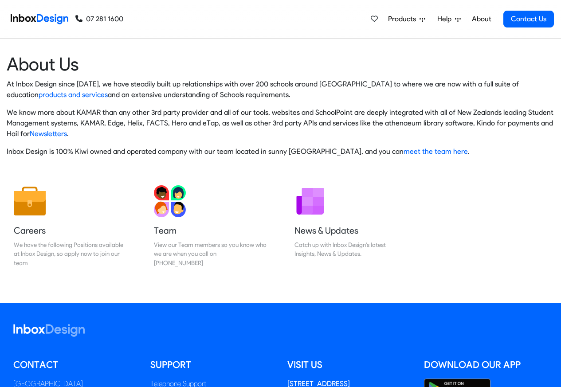 This screenshot has width=561, height=387. I want to click on h5: Visit us, so click(349, 365).